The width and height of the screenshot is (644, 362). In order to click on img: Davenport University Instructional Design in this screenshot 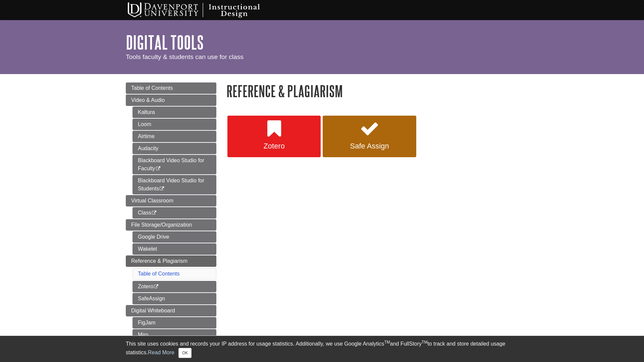, I will do `click(203, 10)`.